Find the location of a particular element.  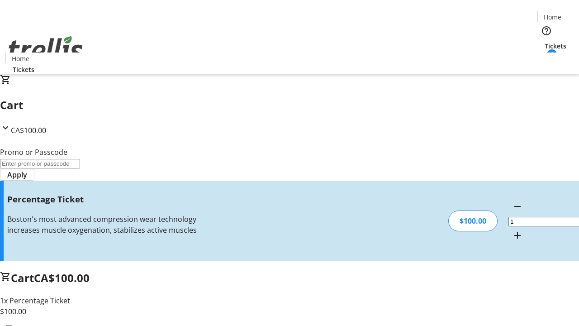

button: Cart is located at coordinates (546, 60).